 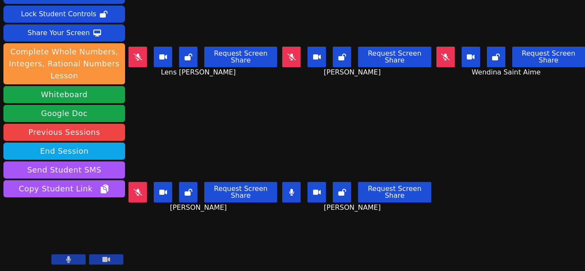 What do you see at coordinates (507, 72) in the screenshot?
I see `span: Wendina Saint Aime` at bounding box center [507, 72].